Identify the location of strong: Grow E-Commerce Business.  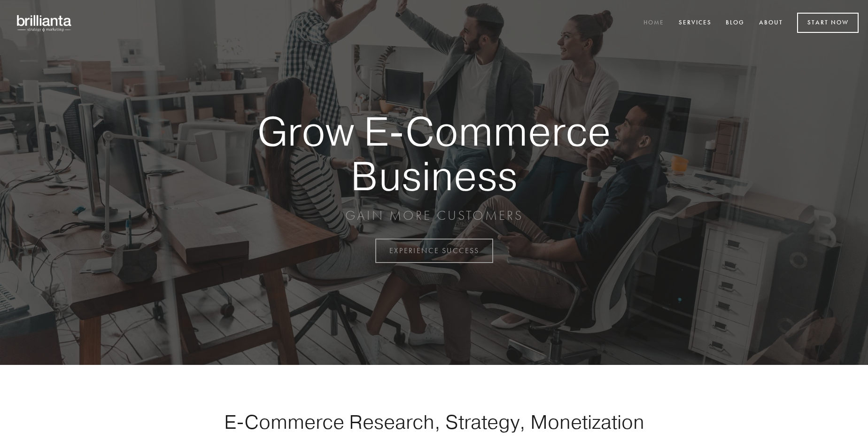
(434, 153).